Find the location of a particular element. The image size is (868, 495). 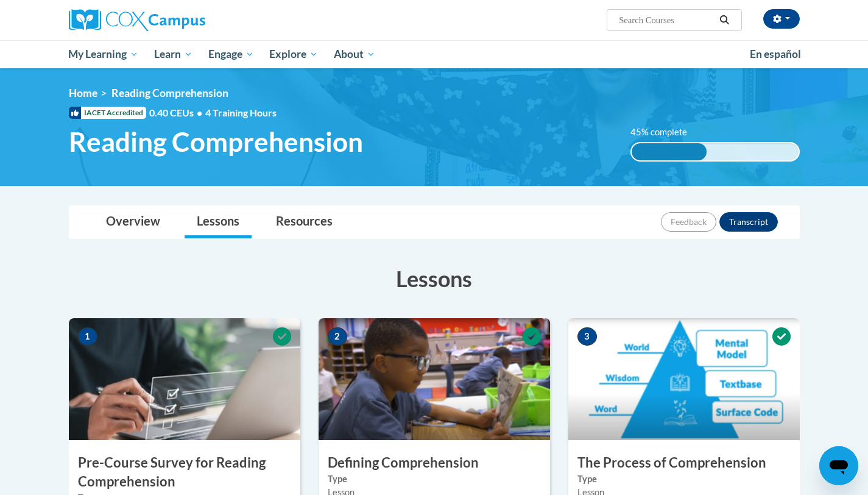

button: Feedback is located at coordinates (689, 221).